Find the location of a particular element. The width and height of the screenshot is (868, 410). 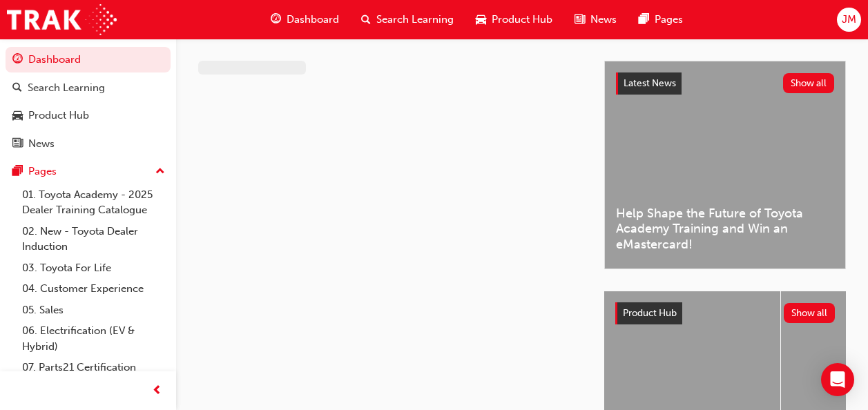

span: JM is located at coordinates (848, 19).